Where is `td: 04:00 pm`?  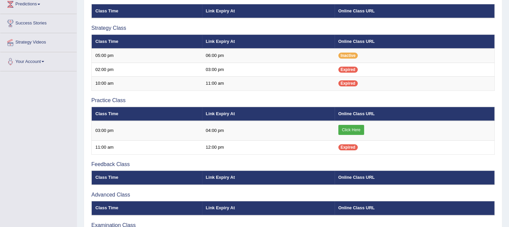 td: 04:00 pm is located at coordinates (268, 130).